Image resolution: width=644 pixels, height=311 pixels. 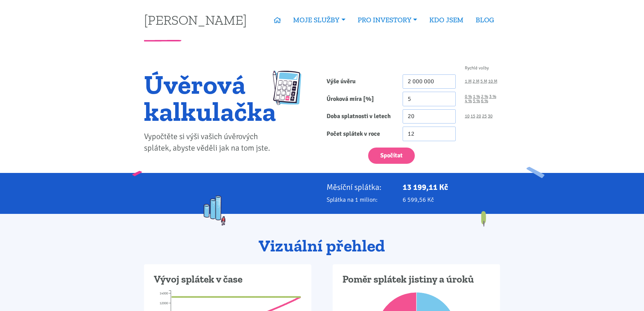 What do you see at coordinates (391, 156) in the screenshot?
I see `button: Spočítat` at bounding box center [391, 156].